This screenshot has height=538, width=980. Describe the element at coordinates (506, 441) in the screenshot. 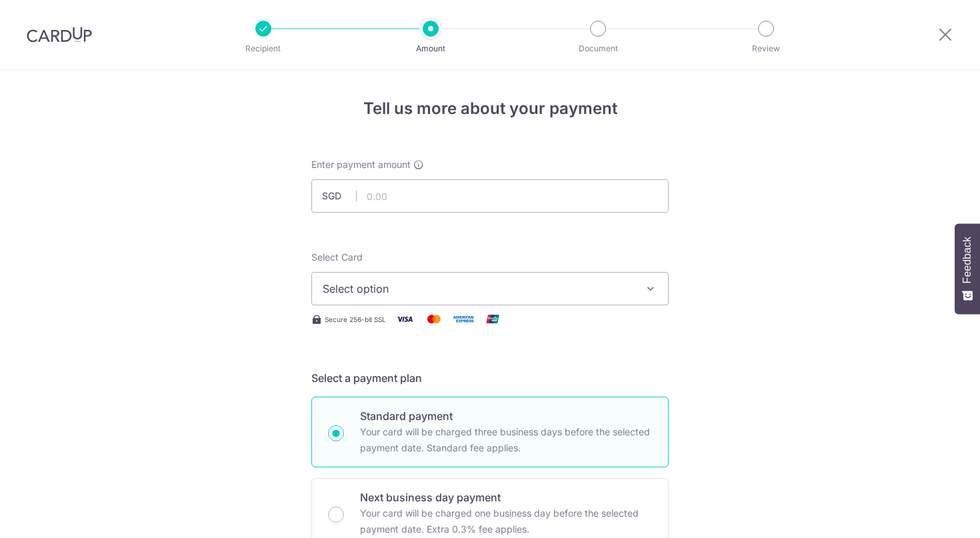

I see `p: Your card will be charged three business days before the selected payment date. Standard fee appl...` at that location.